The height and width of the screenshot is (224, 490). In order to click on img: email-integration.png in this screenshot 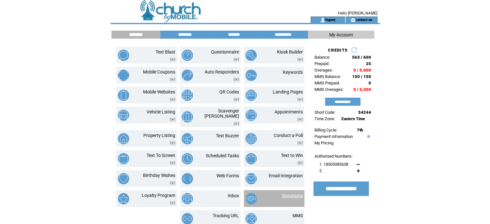, I will do `click(251, 178)`.